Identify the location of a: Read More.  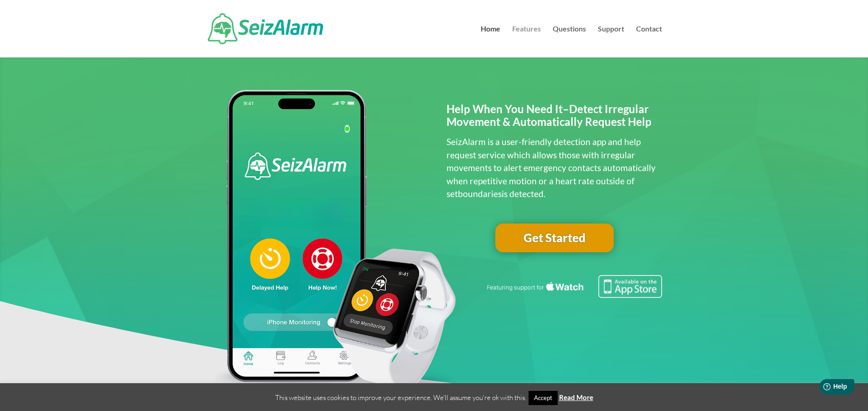
(576, 397).